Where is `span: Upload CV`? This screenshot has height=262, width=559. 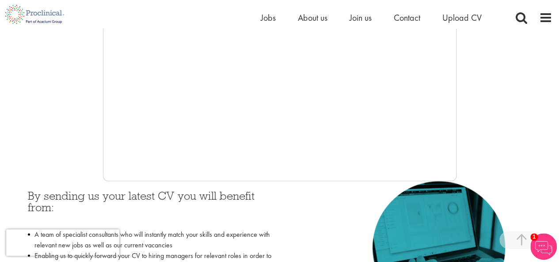
span: Upload CV is located at coordinates (462, 18).